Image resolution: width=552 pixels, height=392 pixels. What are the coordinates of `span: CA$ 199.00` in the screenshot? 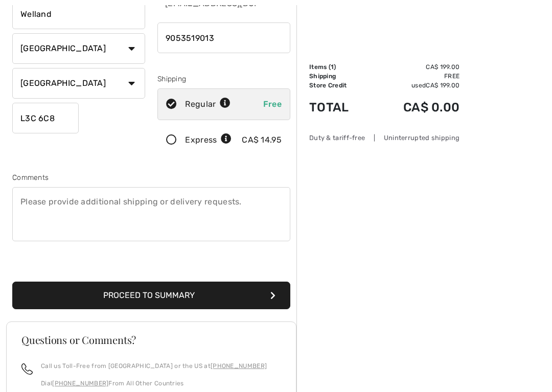 It's located at (443, 85).